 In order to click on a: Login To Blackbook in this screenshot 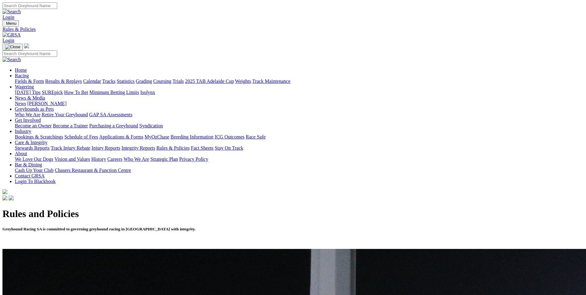, I will do `click(35, 181)`.